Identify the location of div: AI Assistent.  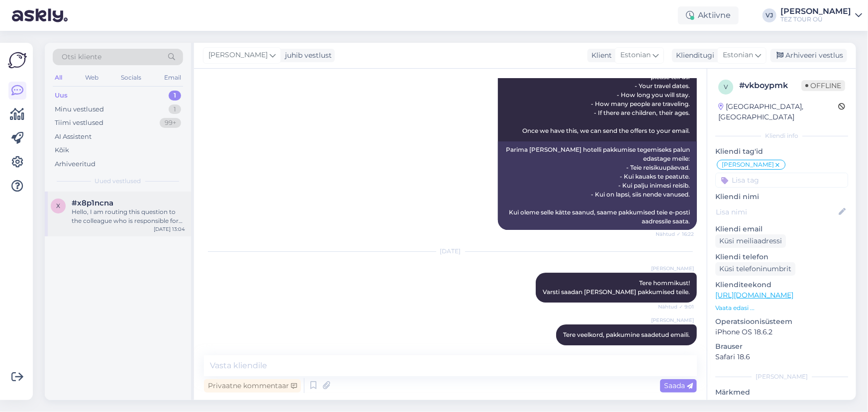
(73, 137).